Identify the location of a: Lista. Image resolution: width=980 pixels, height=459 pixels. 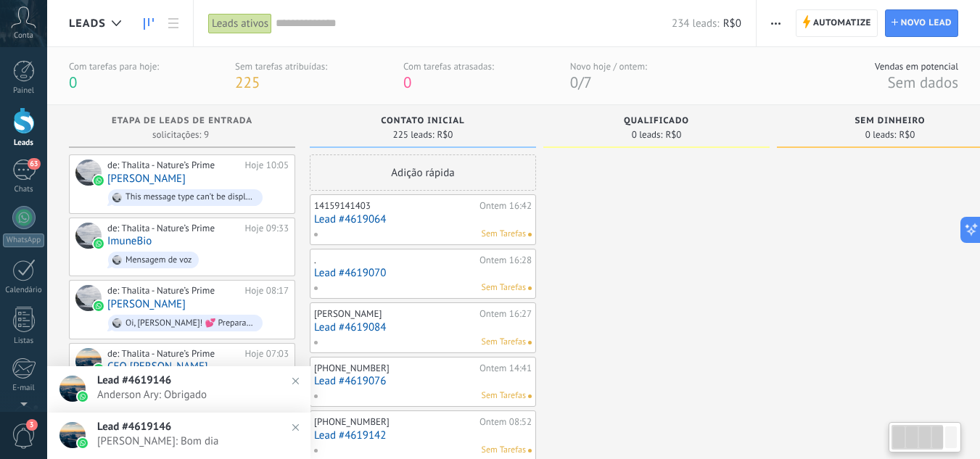
(173, 23).